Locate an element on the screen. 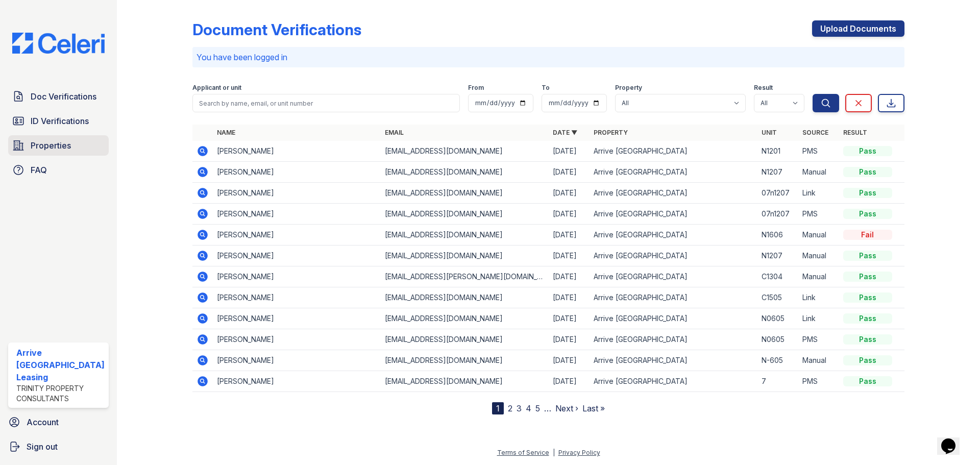  a: FAQ is located at coordinates (58, 170).